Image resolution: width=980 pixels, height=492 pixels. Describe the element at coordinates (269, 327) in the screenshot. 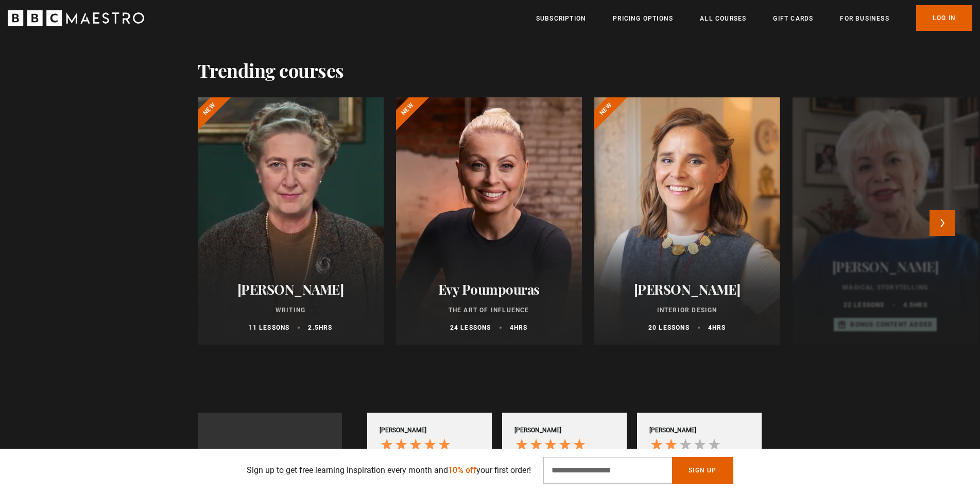

I see `p: 11 lessons` at that location.